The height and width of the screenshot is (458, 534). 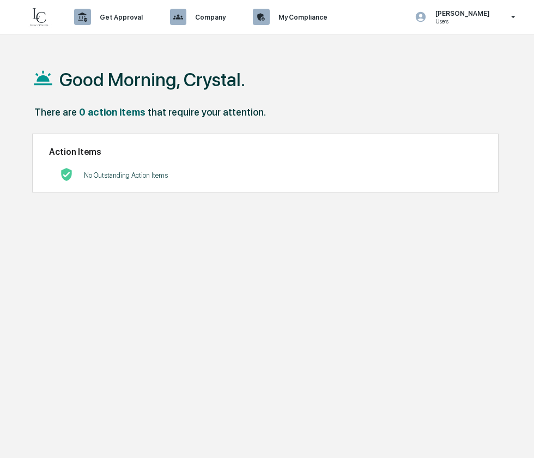 What do you see at coordinates (112, 112) in the screenshot?
I see `div: 0 action items` at bounding box center [112, 112].